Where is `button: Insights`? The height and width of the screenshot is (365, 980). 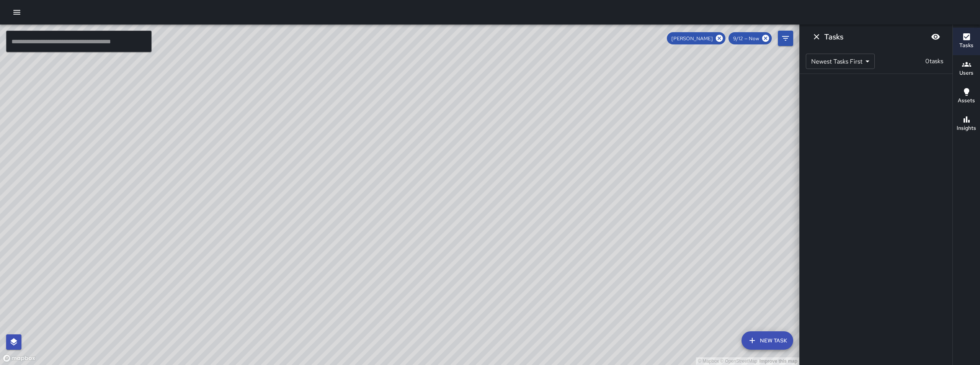 button: Insights is located at coordinates (966, 124).